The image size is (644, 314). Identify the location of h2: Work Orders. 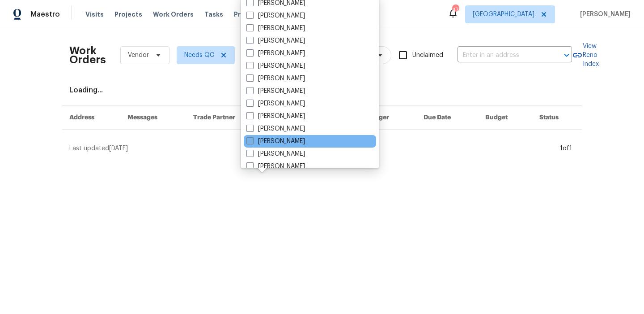
(88, 55).